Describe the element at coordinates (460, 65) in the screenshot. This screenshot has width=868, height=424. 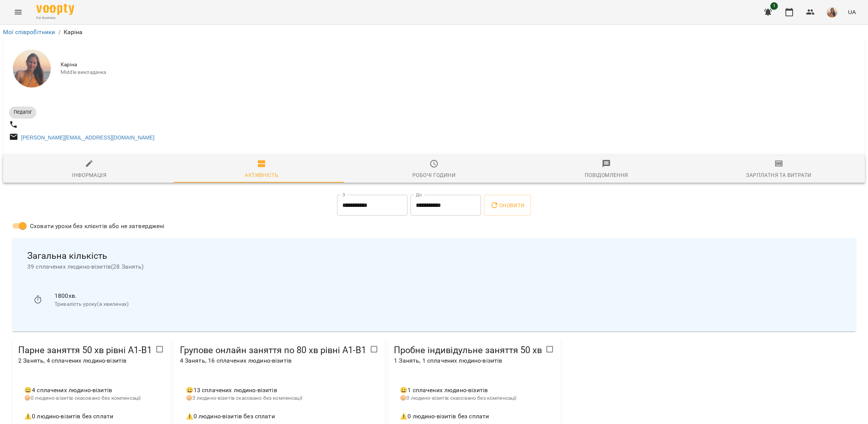
I see `span: Каріна` at that location.